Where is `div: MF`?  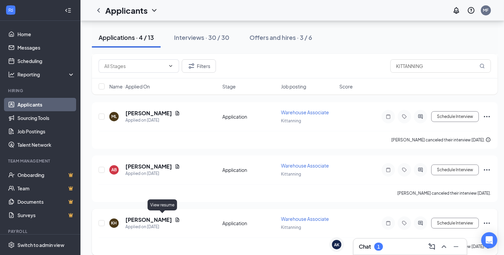
div: MF is located at coordinates (486, 10).